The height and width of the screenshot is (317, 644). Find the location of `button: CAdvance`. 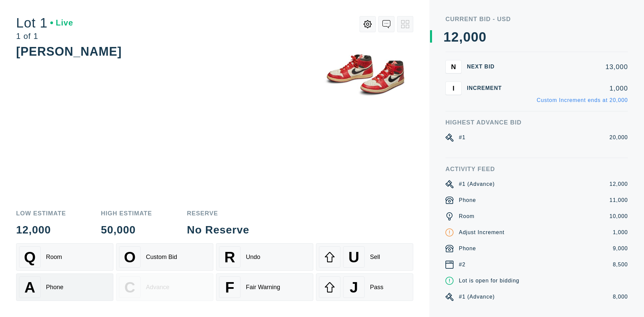

button: CAdvance is located at coordinates (165, 287).